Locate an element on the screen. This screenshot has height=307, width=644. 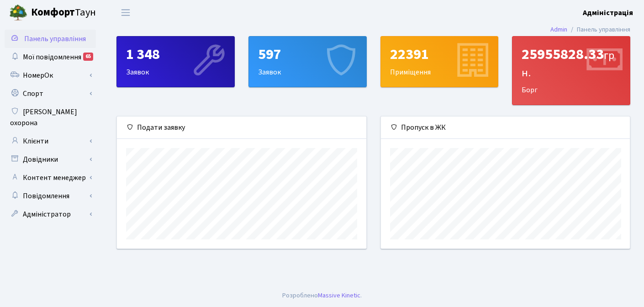
div: 25955828.33 is located at coordinates (571, 63).